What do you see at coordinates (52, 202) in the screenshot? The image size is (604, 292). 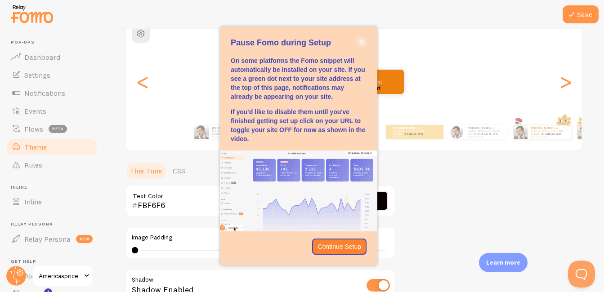 I see `a: Inline` at bounding box center [52, 202].